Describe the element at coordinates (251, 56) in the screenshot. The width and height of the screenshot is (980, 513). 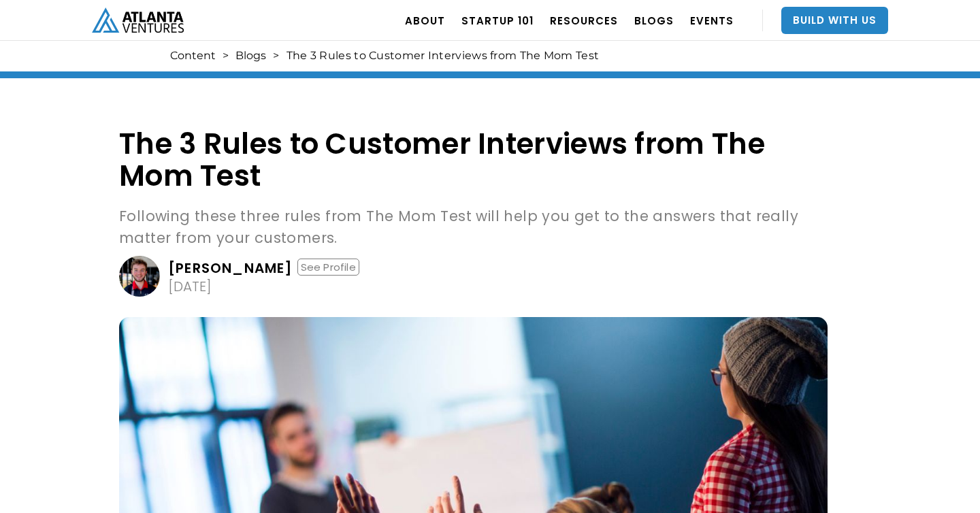
I see `a: Blogs` at that location.